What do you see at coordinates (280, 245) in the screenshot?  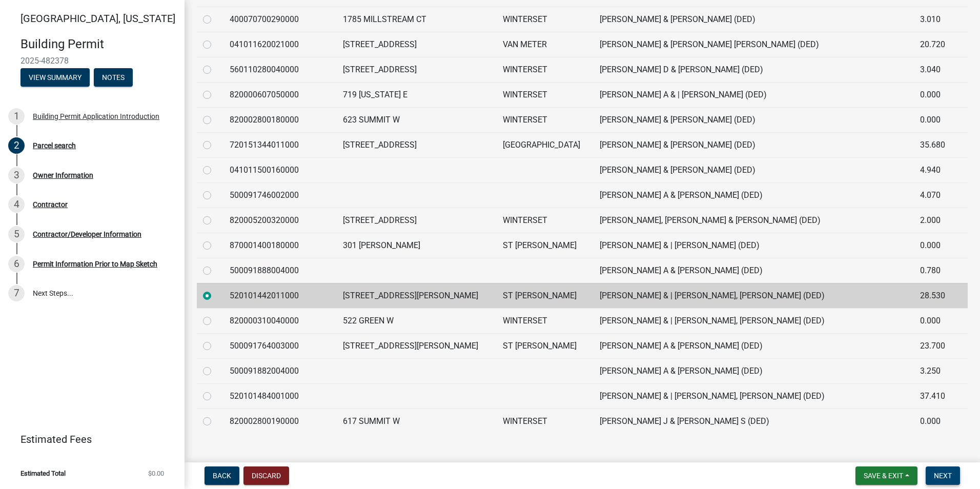 I see `td: 870001400180000` at bounding box center [280, 245].